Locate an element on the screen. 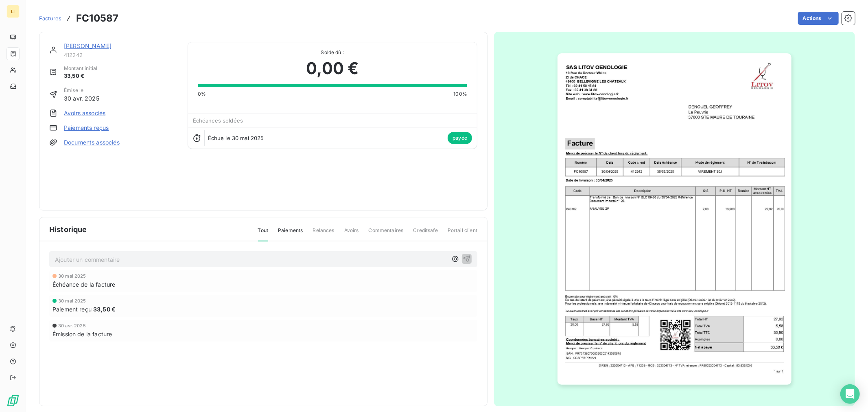  span: Émission de la facture is located at coordinates (82, 334).